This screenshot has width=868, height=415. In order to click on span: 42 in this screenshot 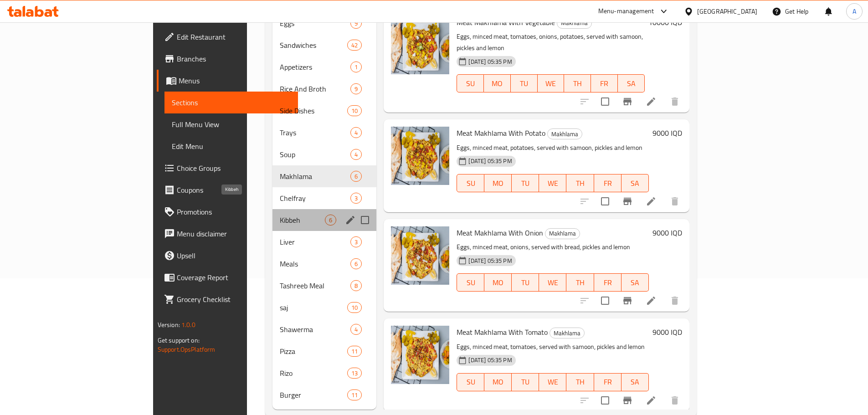, I will do `click(355, 45)`.